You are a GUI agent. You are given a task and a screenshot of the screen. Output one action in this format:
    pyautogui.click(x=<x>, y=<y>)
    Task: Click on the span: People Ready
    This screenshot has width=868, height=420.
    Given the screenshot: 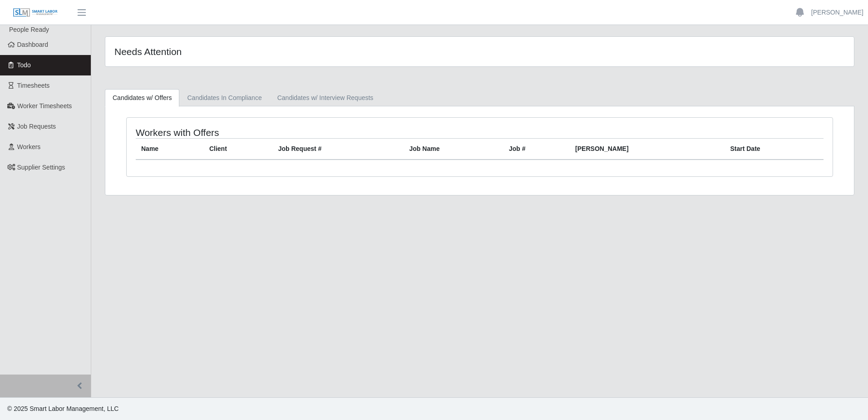 What is the action you would take?
    pyautogui.click(x=29, y=29)
    